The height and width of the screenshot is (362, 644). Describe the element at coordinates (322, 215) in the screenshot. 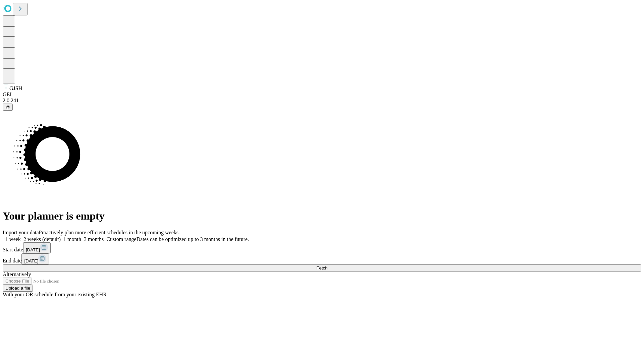

I see `h1: Your planner is empty` at that location.